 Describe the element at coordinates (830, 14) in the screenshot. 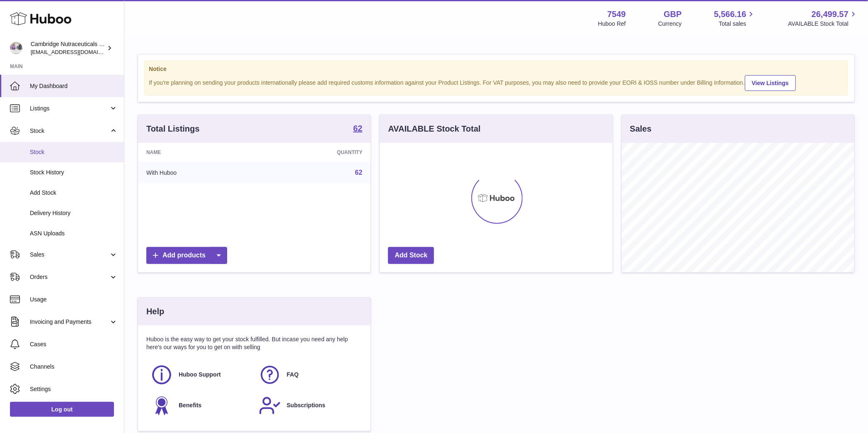

I see `span: 26,499.57` at that location.